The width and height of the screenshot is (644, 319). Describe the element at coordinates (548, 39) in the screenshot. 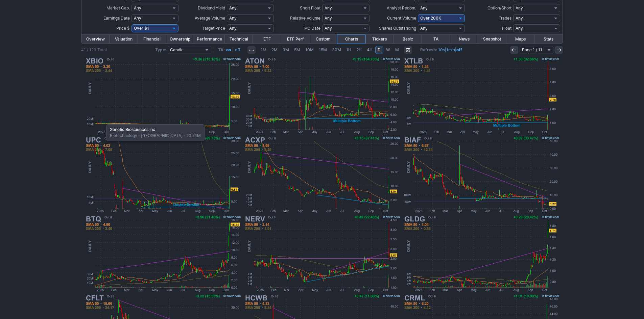

I see `a: Stats` at that location.